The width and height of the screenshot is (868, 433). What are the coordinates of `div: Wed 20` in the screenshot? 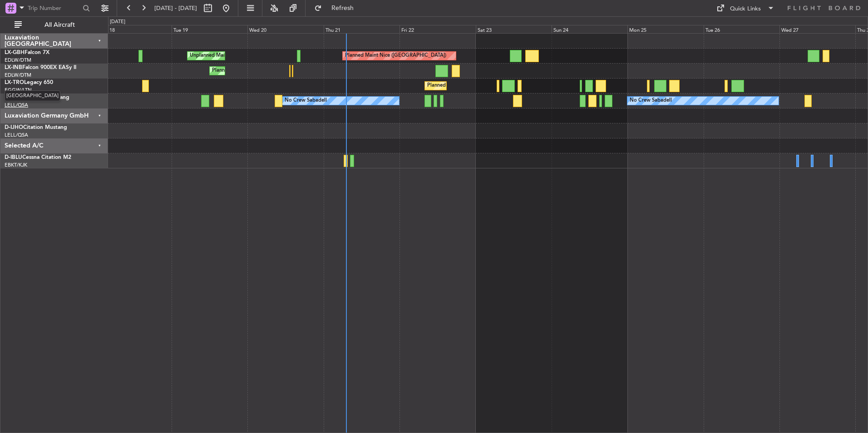 It's located at (285, 29).